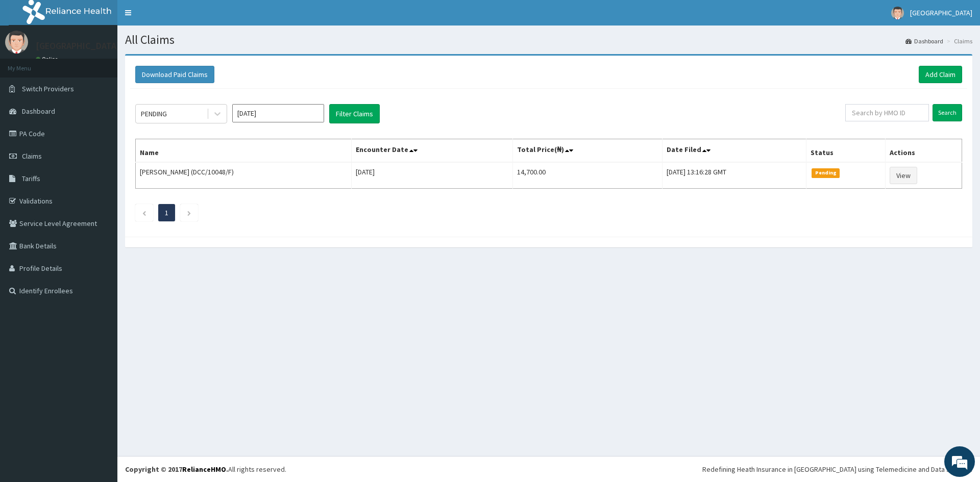  What do you see at coordinates (48, 59) in the screenshot?
I see `a: Online` at bounding box center [48, 59].